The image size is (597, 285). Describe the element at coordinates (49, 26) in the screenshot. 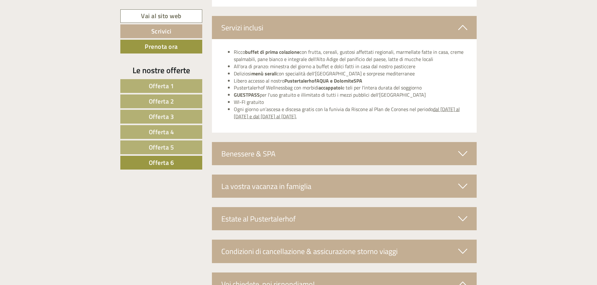

I see `div: Buon giorno, come possiamo aiutarla?` at that location.